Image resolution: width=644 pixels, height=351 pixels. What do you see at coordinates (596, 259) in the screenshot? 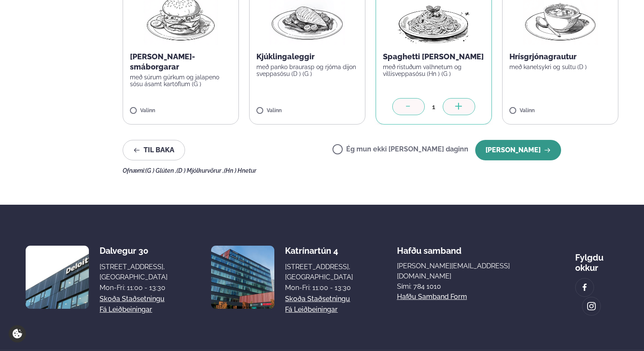
I see `div: Fylgdu okkur` at bounding box center [596, 259].